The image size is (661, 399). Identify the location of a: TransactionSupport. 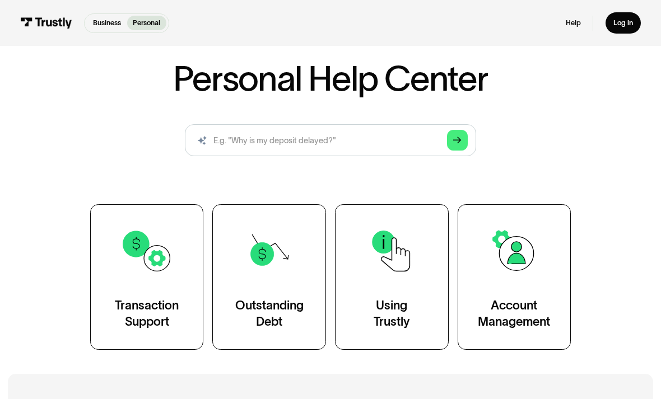
(147, 277).